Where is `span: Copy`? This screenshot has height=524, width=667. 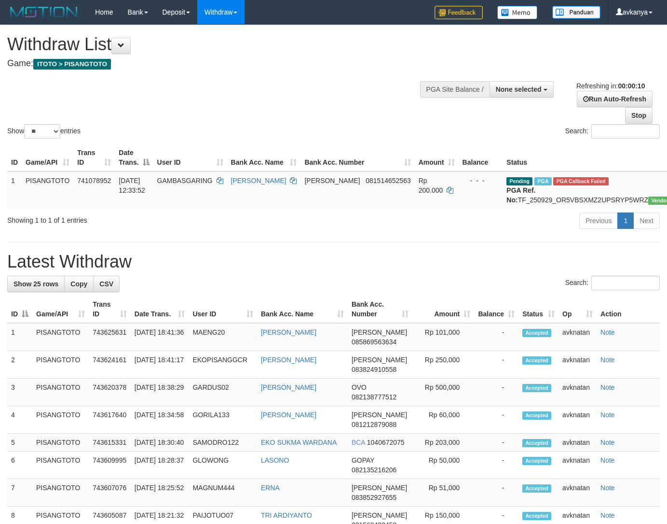 span: Copy is located at coordinates (79, 284).